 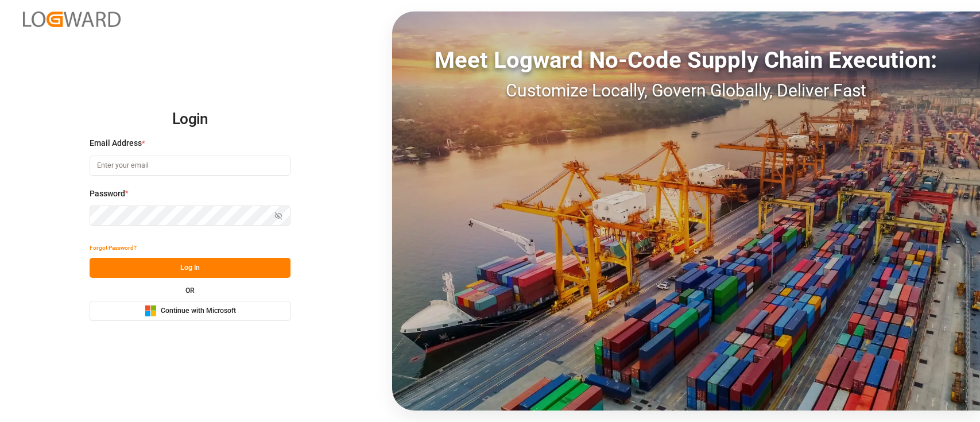 I want to click on span: Continue with Microsoft, so click(x=198, y=312).